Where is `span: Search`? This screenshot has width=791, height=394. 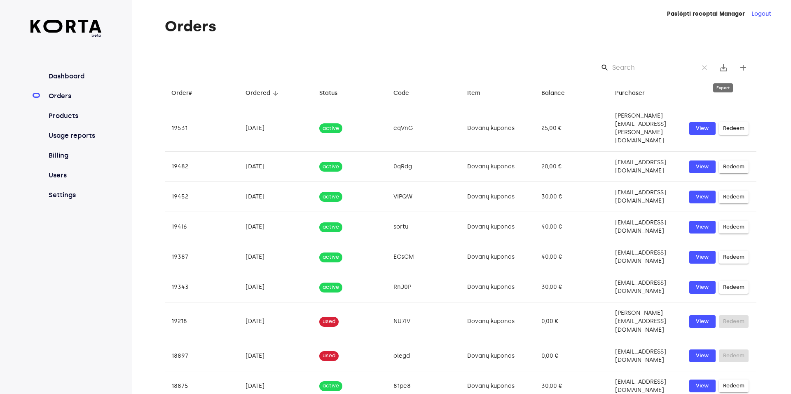
span: Search is located at coordinates (605, 68).